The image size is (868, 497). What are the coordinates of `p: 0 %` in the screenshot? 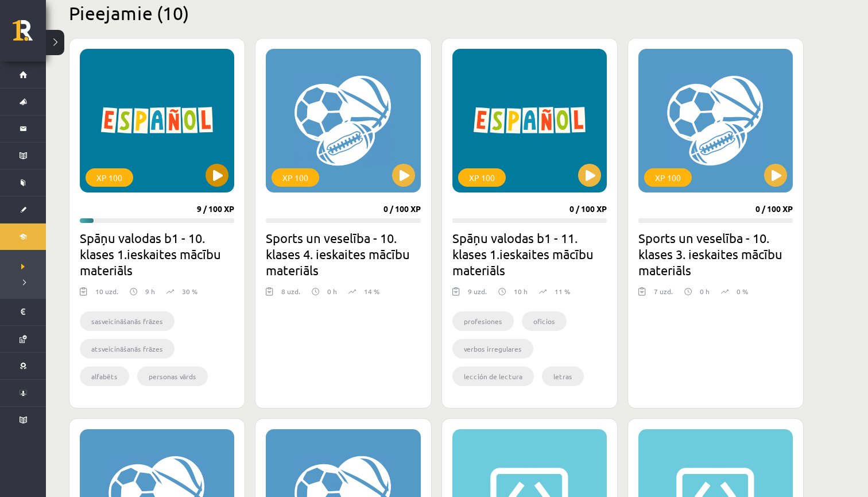 It's located at (742, 291).